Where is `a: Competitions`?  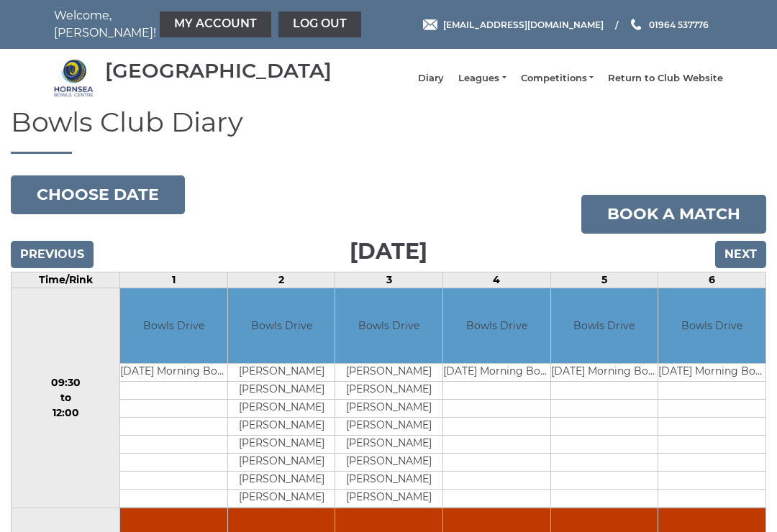
a: Competitions is located at coordinates (556, 78).